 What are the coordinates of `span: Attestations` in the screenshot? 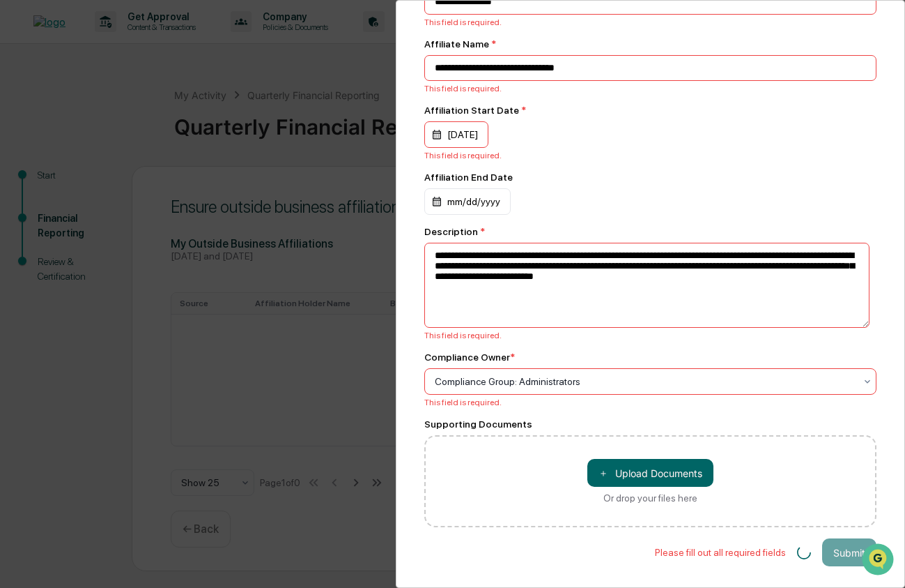 It's located at (143, 183).